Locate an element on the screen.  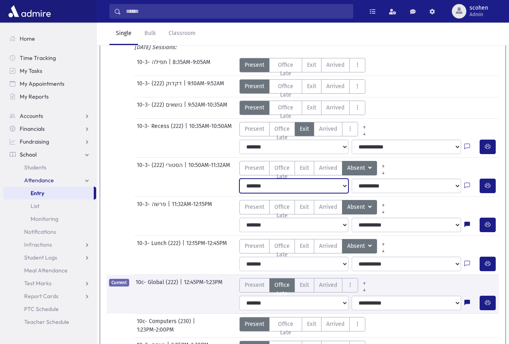
span: 10-3- פרשה is located at coordinates (152, 207).